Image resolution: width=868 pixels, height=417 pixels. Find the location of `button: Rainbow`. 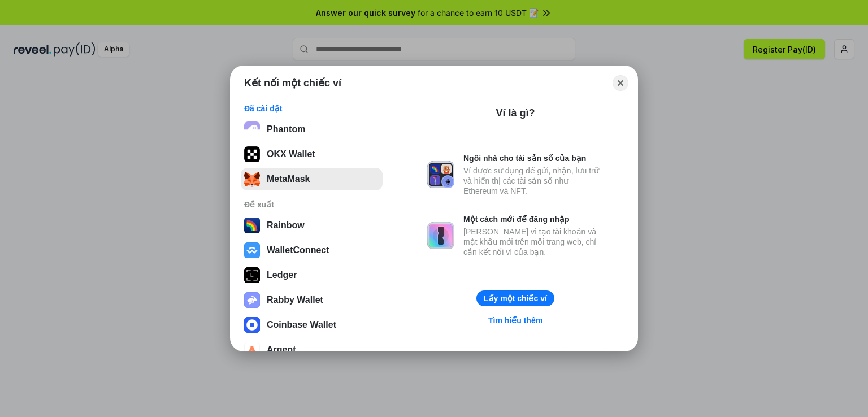

button: Rainbow is located at coordinates (312, 225).